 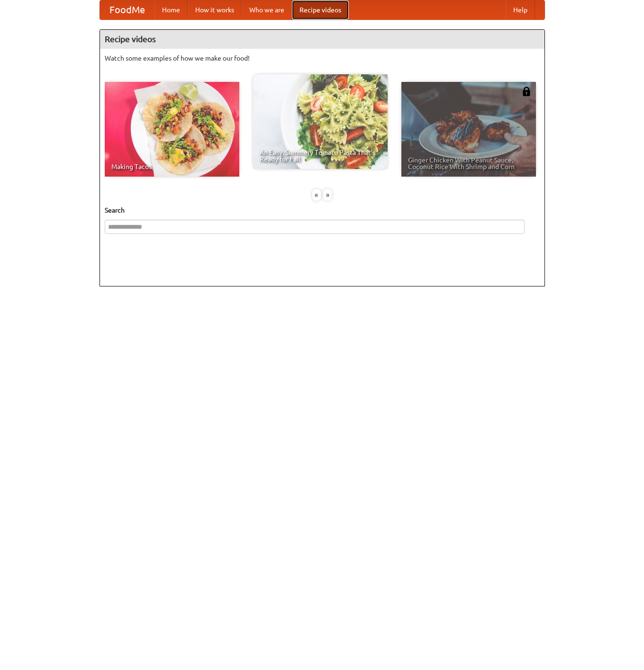 What do you see at coordinates (526, 91) in the screenshot?
I see `img: 483408.png` at bounding box center [526, 91].